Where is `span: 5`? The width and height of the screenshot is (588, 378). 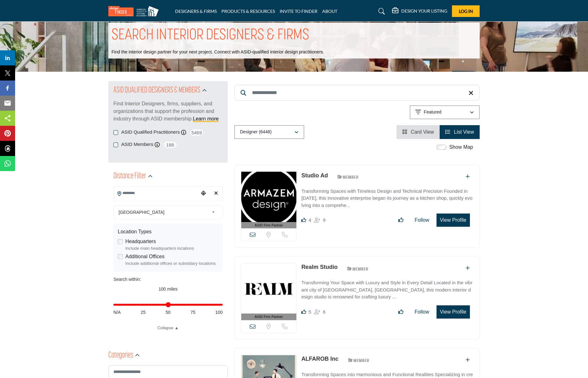
span: 5 is located at coordinates (310, 312).